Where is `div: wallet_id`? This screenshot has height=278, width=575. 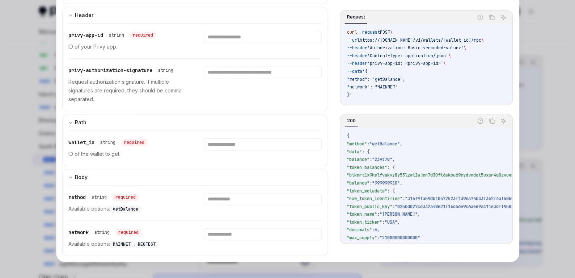 div: wallet_id is located at coordinates (108, 142).